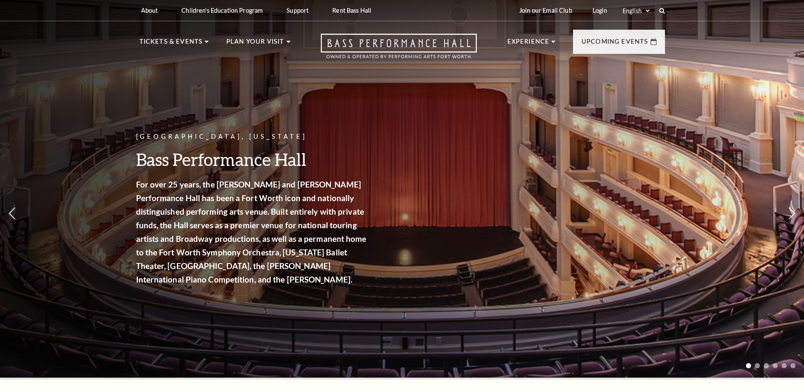 This screenshot has width=804, height=392. What do you see at coordinates (222, 10) in the screenshot?
I see `p: Children's Education Program` at bounding box center [222, 10].